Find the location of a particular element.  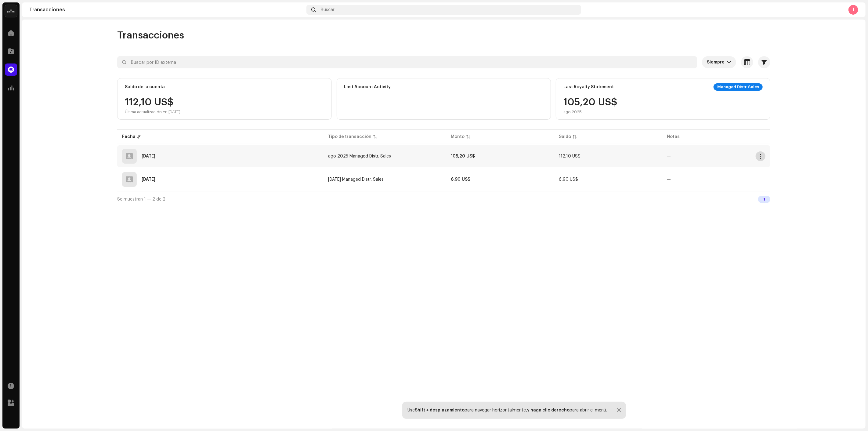

div: Transacciones is located at coordinates (166, 10).